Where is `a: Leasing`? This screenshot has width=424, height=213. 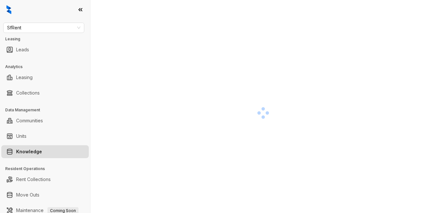 a: Leasing is located at coordinates (24, 78).